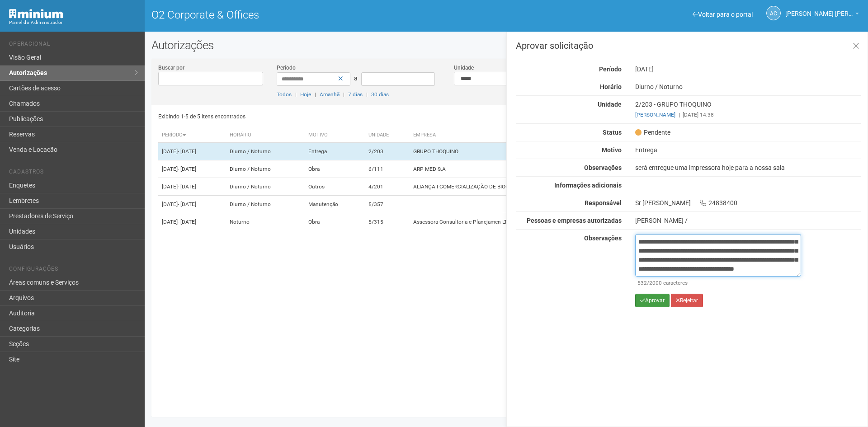 The image size is (868, 427). I want to click on a: AC, so click(774, 13).